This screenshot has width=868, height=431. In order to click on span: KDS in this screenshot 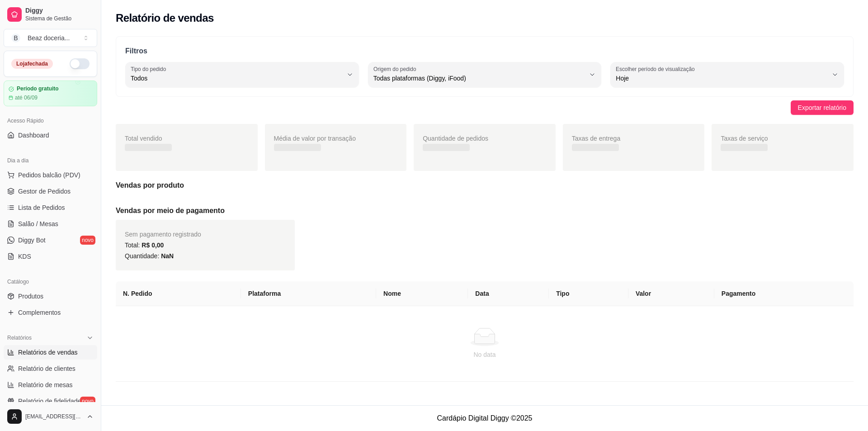, I will do `click(24, 256)`.